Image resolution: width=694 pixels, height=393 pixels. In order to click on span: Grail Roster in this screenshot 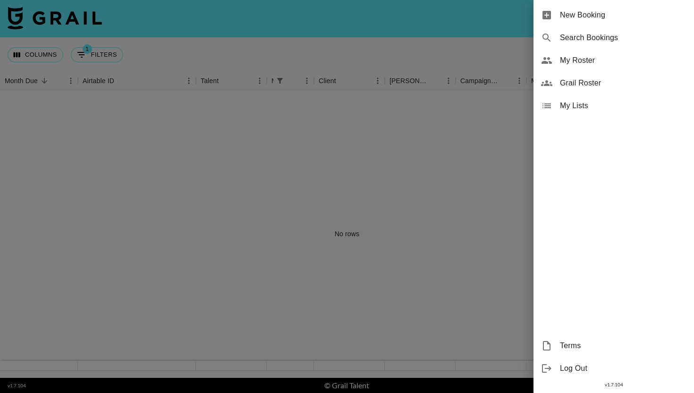, I will do `click(623, 83)`.